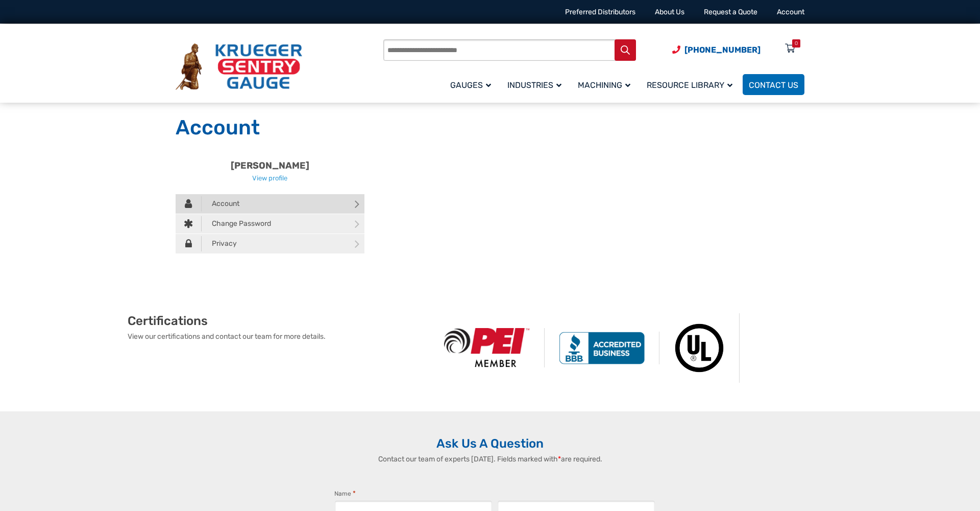  What do you see at coordinates (270, 224) in the screenshot?
I see `a: Change Password` at bounding box center [270, 224].